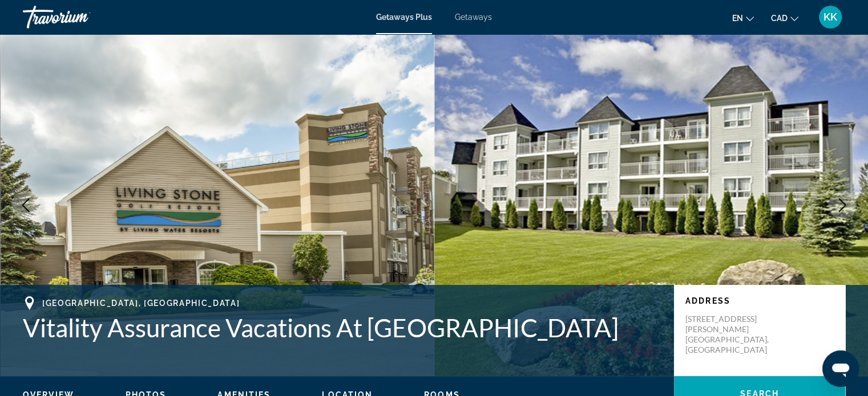 The image size is (868, 396). Describe the element at coordinates (785, 18) in the screenshot. I see `button: Change currency` at that location.